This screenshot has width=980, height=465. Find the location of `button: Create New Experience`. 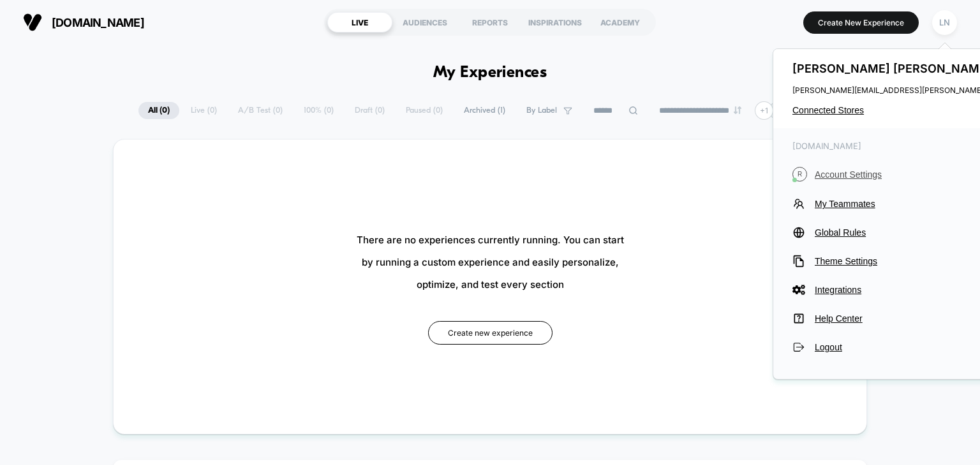

button: Create New Experience is located at coordinates (861, 22).